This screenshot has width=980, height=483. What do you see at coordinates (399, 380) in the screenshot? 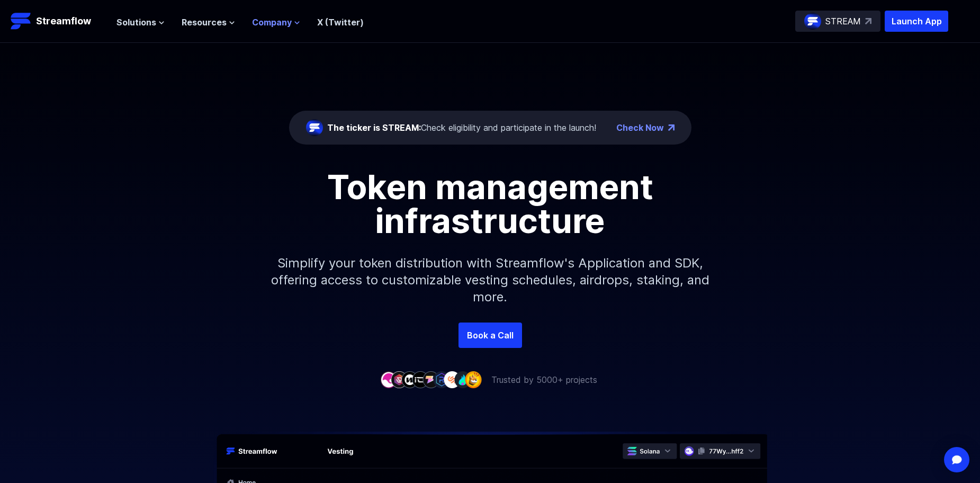
I see `img: company-2` at bounding box center [399, 380].